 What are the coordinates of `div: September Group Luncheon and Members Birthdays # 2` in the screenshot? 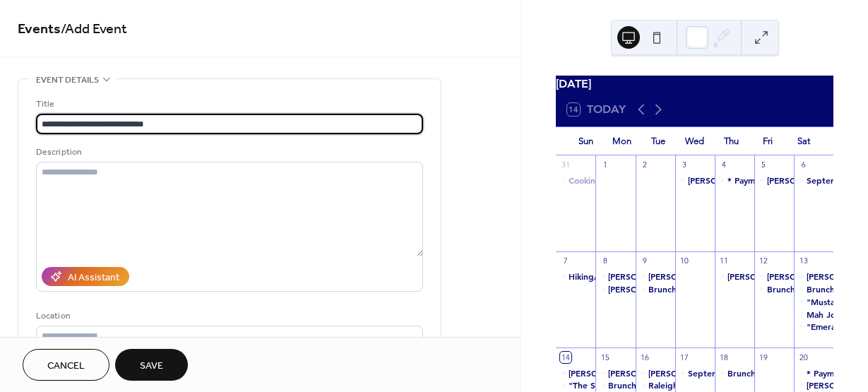 It's located at (695, 373).